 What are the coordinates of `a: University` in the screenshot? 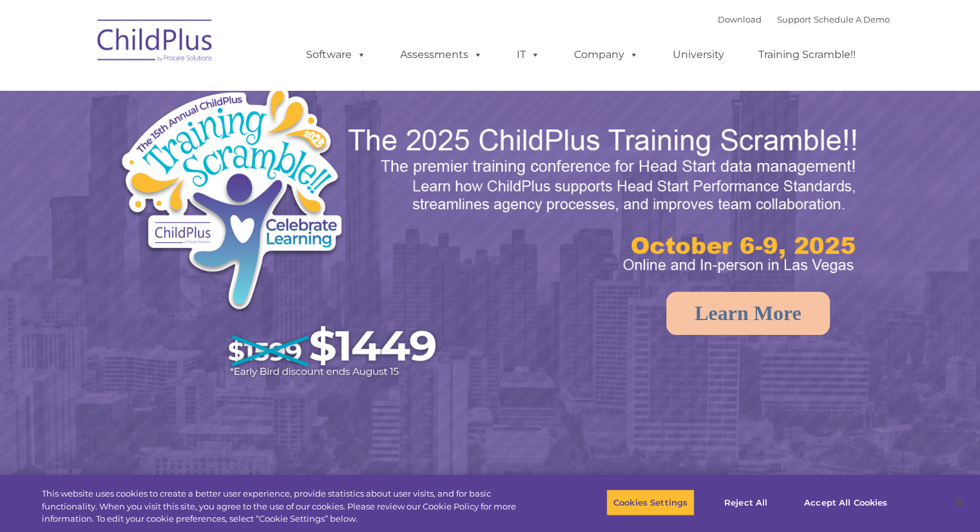 It's located at (699, 55).